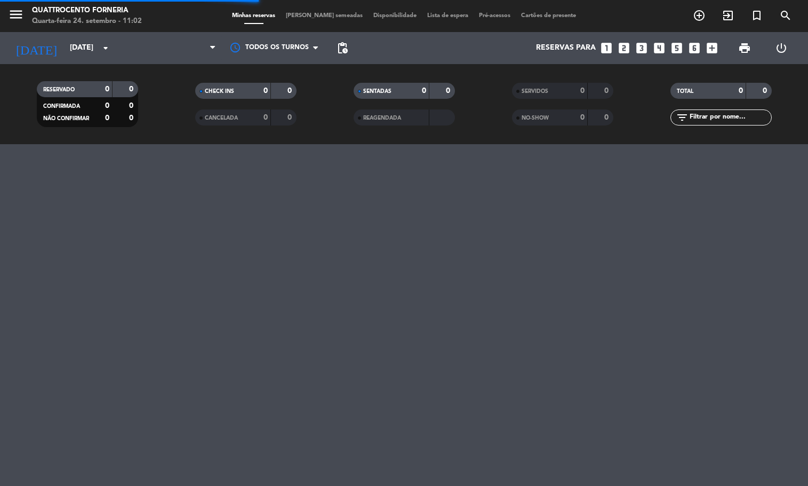 The height and width of the screenshot is (486, 808). What do you see at coordinates (87, 11) in the screenshot?
I see `div: Quattrocento Forneria` at bounding box center [87, 11].